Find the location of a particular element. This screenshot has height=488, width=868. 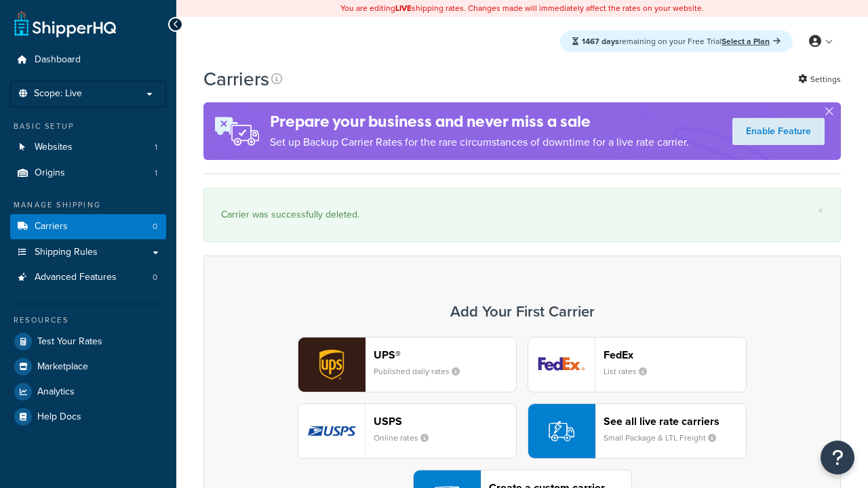

h4: Prepare your business and never miss a sale is located at coordinates (479, 121).